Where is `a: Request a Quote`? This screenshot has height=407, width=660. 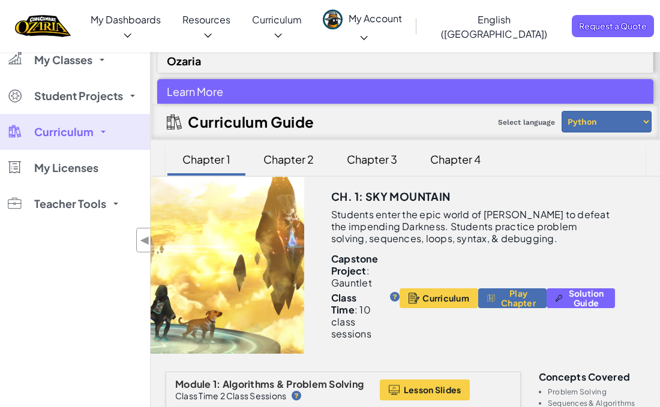
a: Request a Quote is located at coordinates (612, 26).